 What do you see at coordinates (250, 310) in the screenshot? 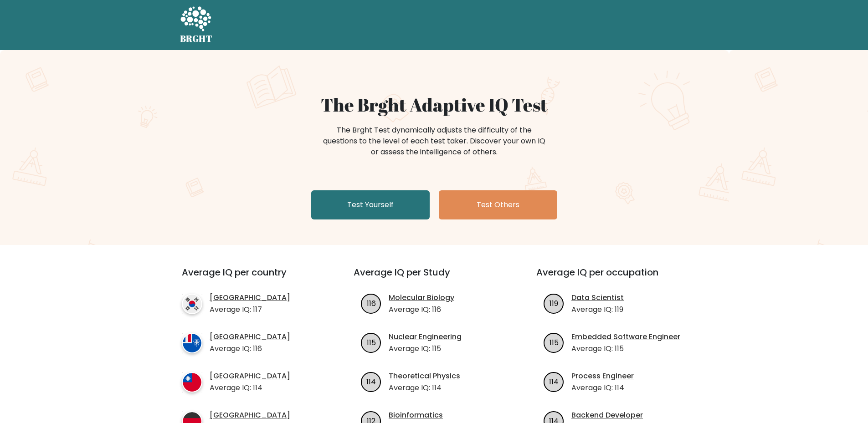
I see `p: Average IQ: 117` at bounding box center [250, 310].